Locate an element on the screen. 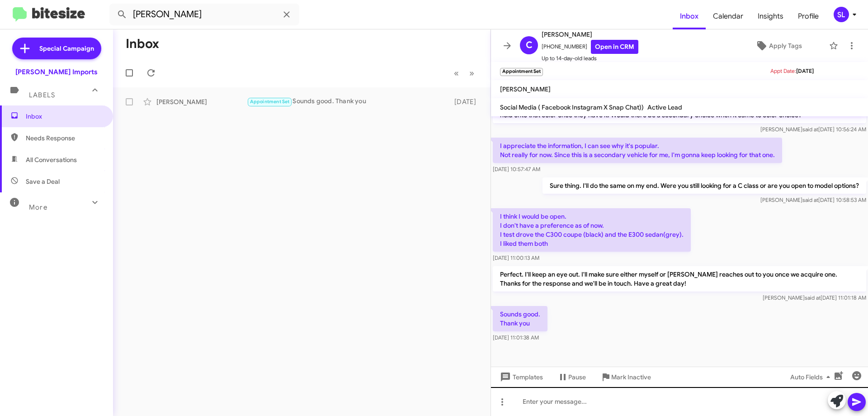 Image resolution: width=868 pixels, height=416 pixels. input: Search is located at coordinates (204, 15).